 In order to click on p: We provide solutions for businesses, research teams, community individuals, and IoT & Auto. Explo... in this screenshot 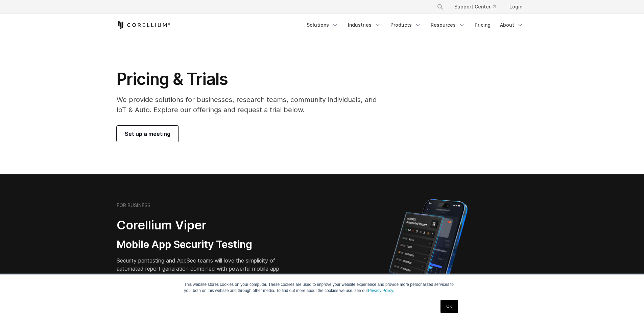, I will do `click(251, 105)`.